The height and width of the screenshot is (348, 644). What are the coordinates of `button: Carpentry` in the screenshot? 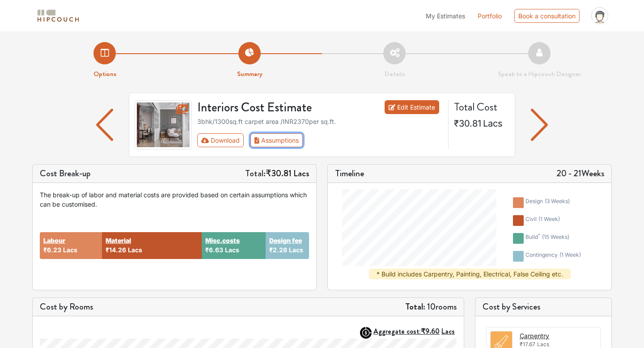 It's located at (534, 336).